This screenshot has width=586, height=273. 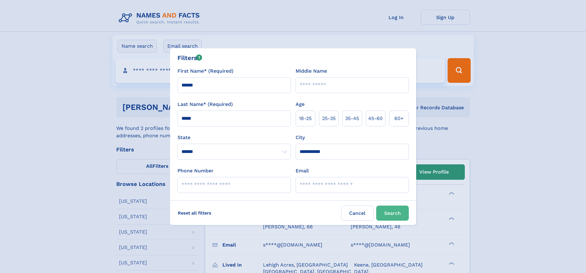 What do you see at coordinates (399, 118) in the screenshot?
I see `span: 60+` at bounding box center [399, 118].